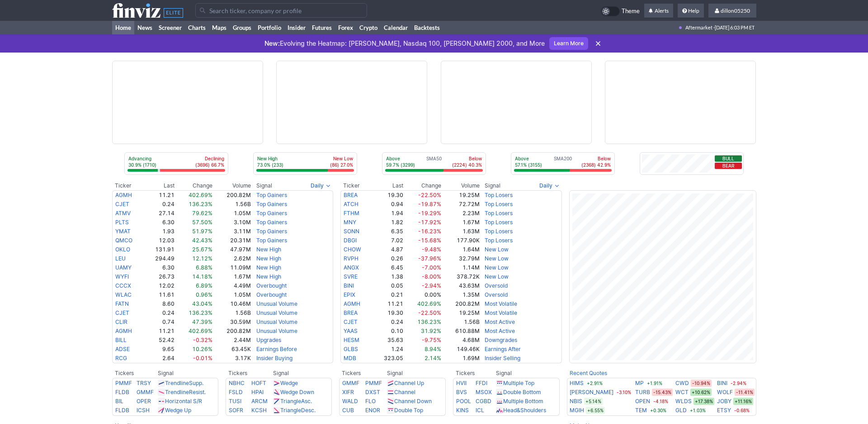 This screenshot has height=424, width=868. What do you see at coordinates (264, 185) in the screenshot?
I see `span: Signal` at bounding box center [264, 185].